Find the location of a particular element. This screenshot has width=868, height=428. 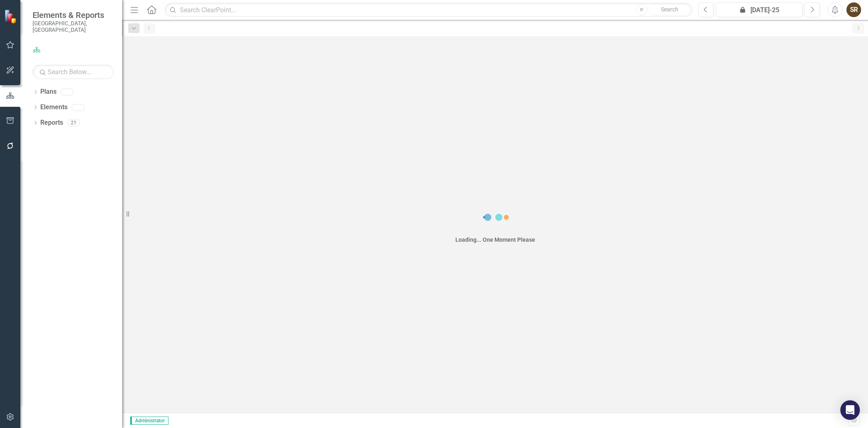

a: Elements is located at coordinates (54, 107).